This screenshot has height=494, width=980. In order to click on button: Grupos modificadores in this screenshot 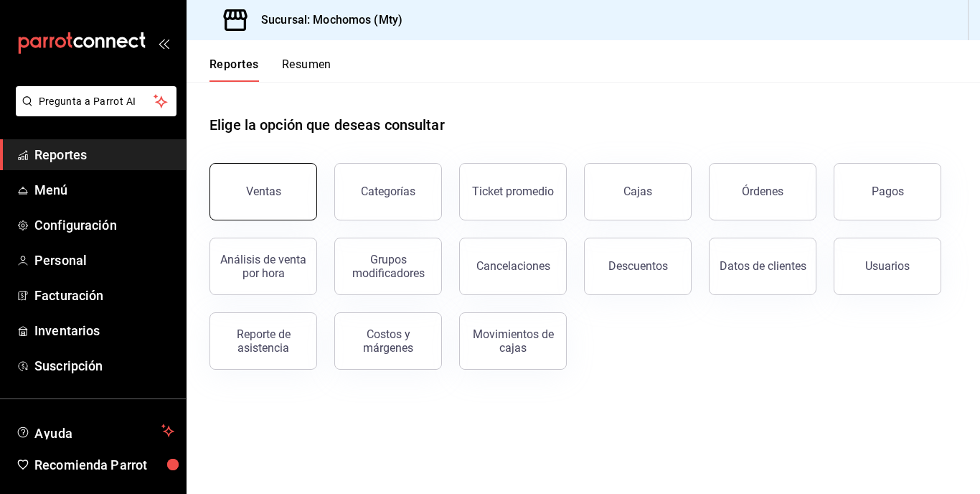, I will do `click(388, 266)`.